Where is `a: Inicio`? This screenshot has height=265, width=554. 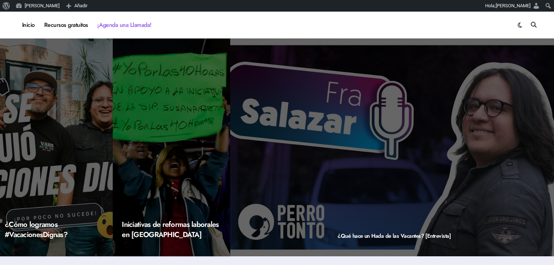 a: Inicio is located at coordinates (28, 25).